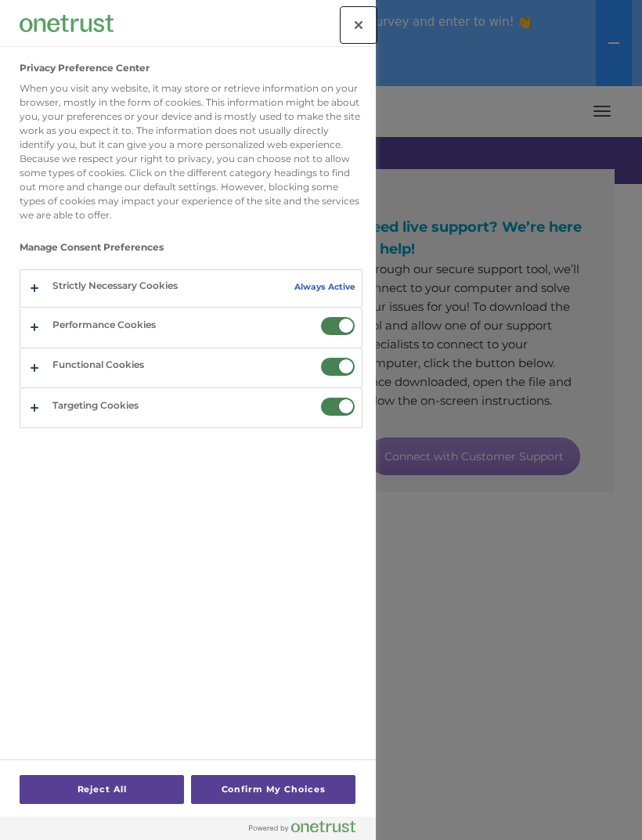 The width and height of the screenshot is (642, 840). I want to click on button: Close, so click(358, 25).